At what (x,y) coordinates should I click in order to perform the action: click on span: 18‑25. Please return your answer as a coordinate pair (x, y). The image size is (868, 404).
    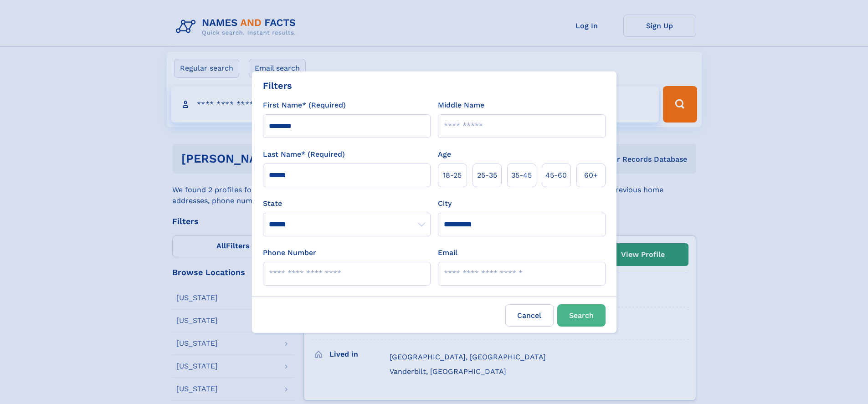
    Looking at the image, I should click on (452, 175).